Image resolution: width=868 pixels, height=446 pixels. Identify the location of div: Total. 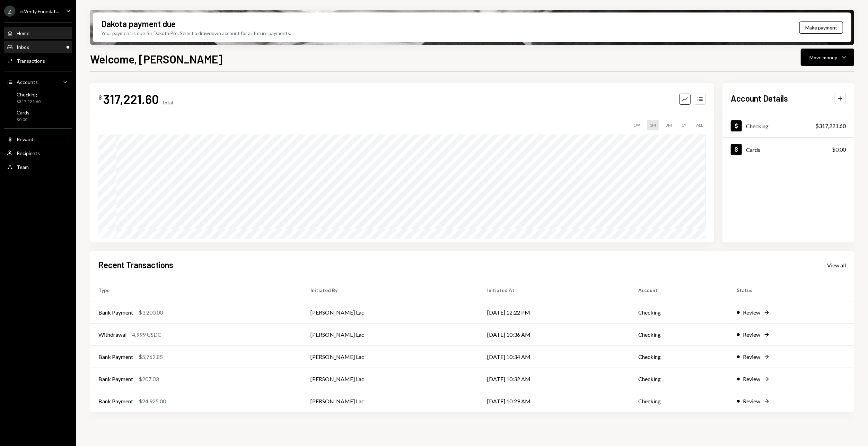
(167, 103).